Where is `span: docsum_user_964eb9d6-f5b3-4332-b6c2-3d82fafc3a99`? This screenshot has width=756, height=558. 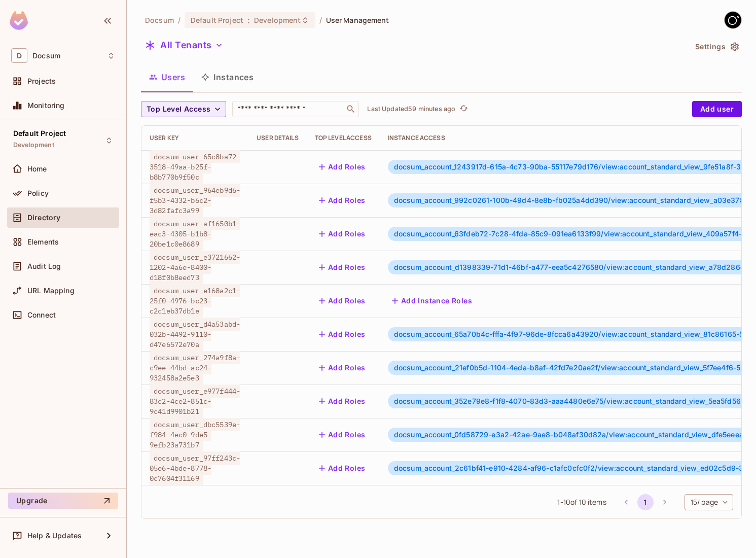
span: docsum_user_964eb9d6-f5b3-4332-b6c2-3d82fafc3a99 is located at coordinates (195, 200).